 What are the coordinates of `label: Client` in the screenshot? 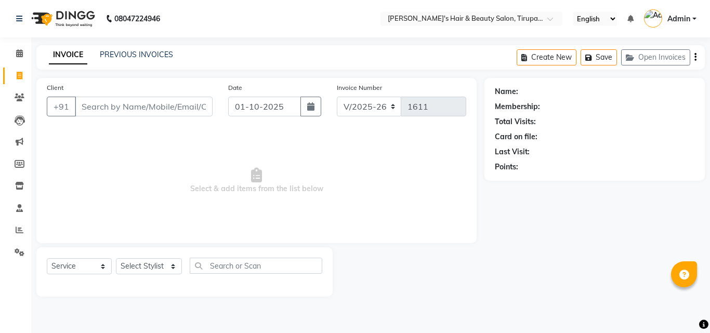 It's located at (55, 88).